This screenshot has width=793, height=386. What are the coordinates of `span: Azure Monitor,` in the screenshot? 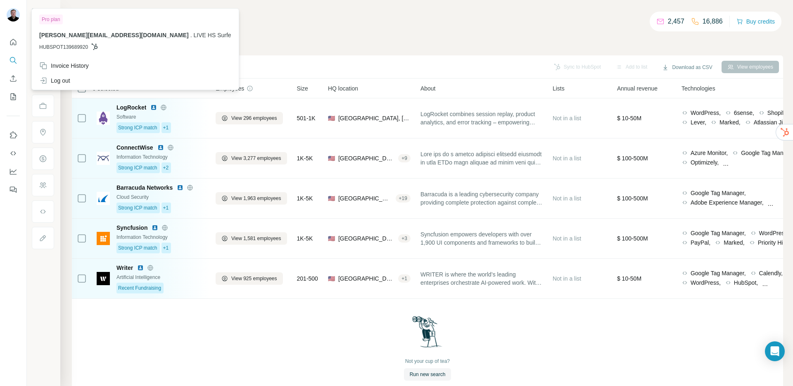 It's located at (710, 153).